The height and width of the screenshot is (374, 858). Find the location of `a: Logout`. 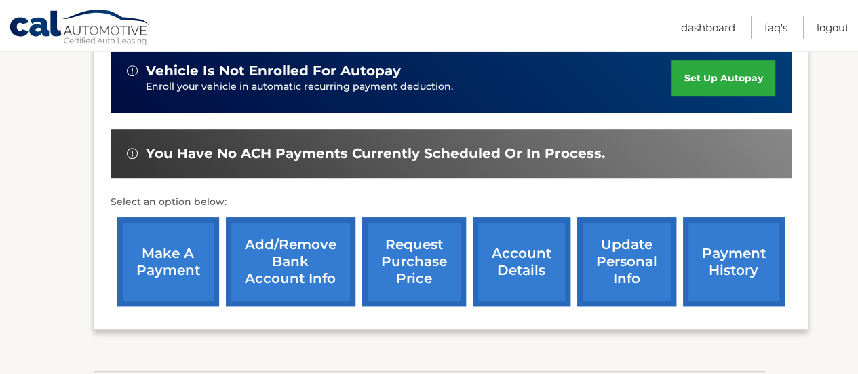

a: Logout is located at coordinates (833, 27).